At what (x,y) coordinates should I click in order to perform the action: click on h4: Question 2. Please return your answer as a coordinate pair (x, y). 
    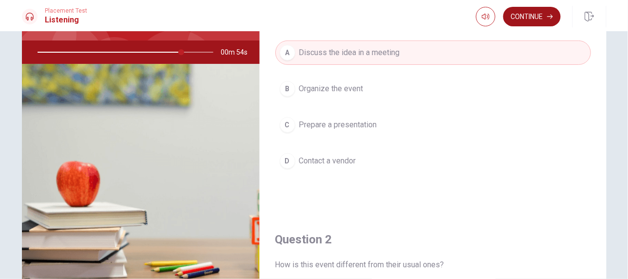
    Looking at the image, I should click on (433, 239).